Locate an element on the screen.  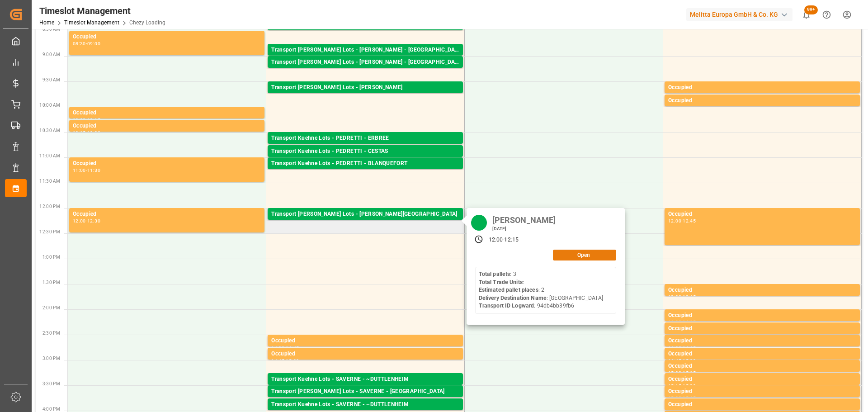
div: 11:30 is located at coordinates (94, 170).